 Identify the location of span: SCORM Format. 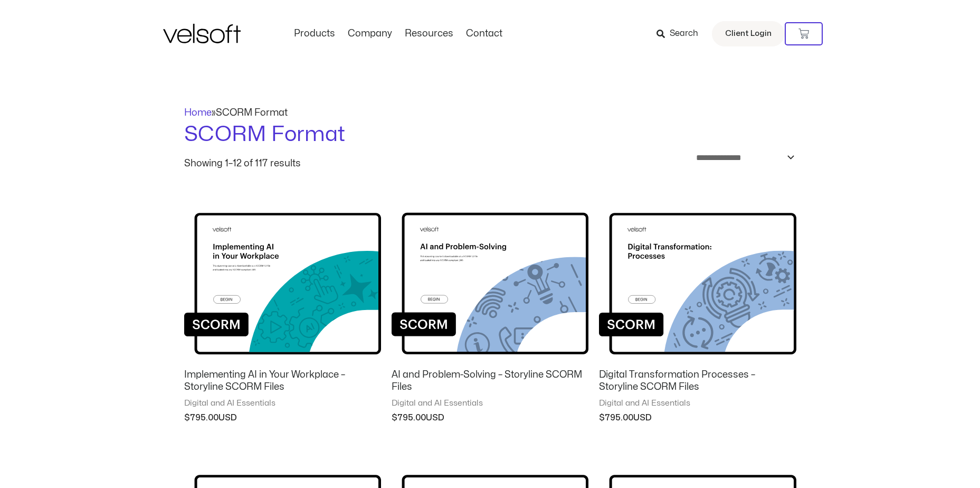
(251, 112).